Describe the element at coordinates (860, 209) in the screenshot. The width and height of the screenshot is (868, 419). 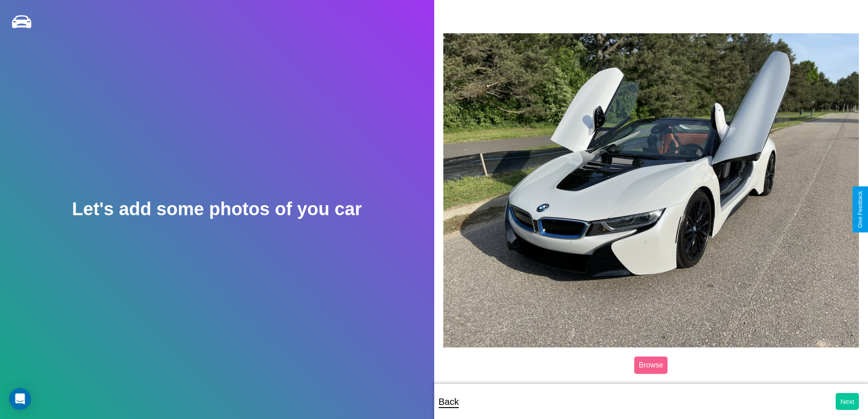
I see `div: Give Feedback` at that location.